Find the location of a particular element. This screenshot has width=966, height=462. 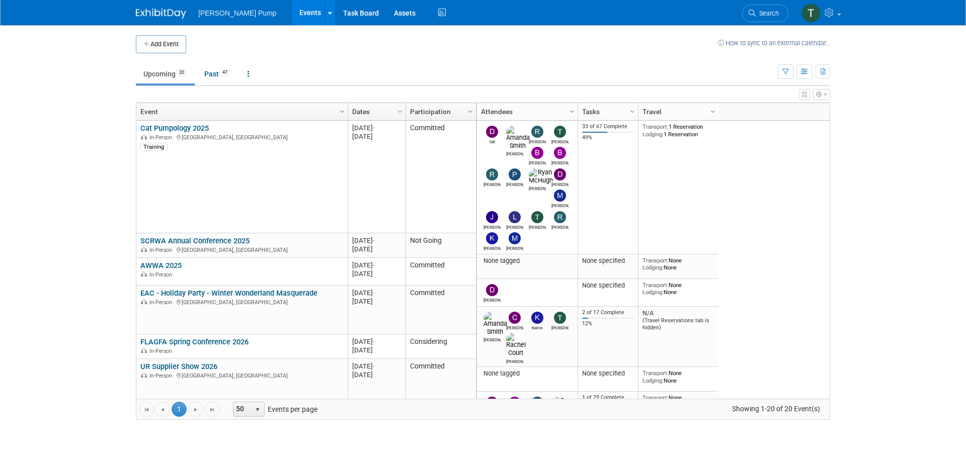

td: Not Going is located at coordinates (441, 246).